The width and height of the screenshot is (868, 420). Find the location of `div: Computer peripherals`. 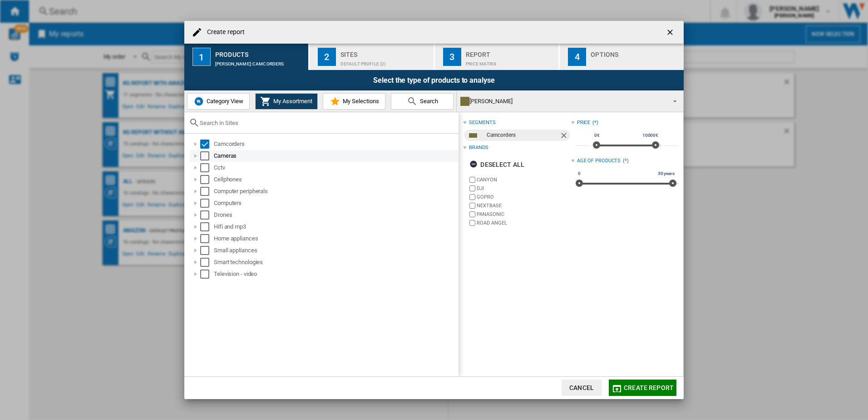

div: Computer peripherals is located at coordinates (335, 191).